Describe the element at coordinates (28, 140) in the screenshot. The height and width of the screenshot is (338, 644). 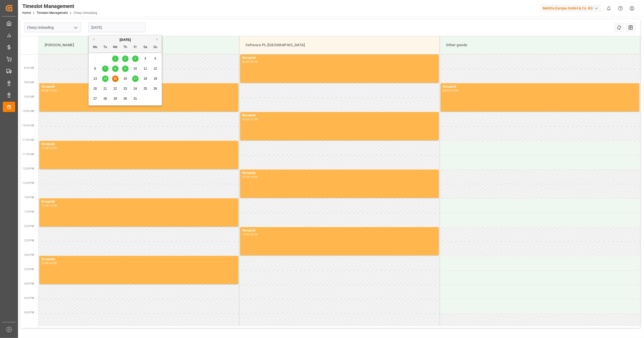
I see `span: 11:00 AM` at that location.